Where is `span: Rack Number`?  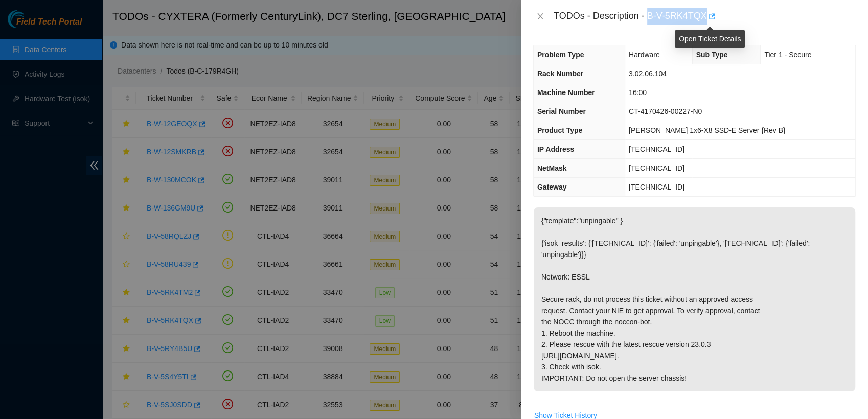
span: Rack Number is located at coordinates (560, 73).